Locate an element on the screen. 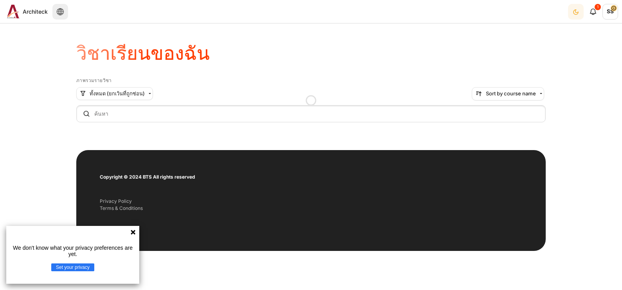  button: Set your privacy is located at coordinates (73, 267).